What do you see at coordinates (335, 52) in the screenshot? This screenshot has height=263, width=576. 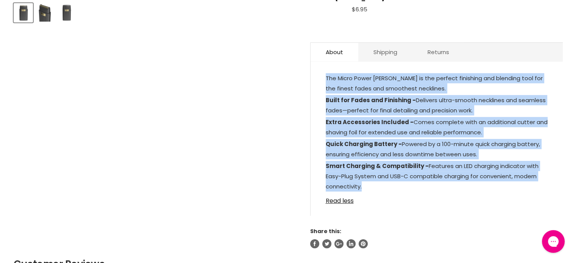 I see `a: About` at bounding box center [335, 52].